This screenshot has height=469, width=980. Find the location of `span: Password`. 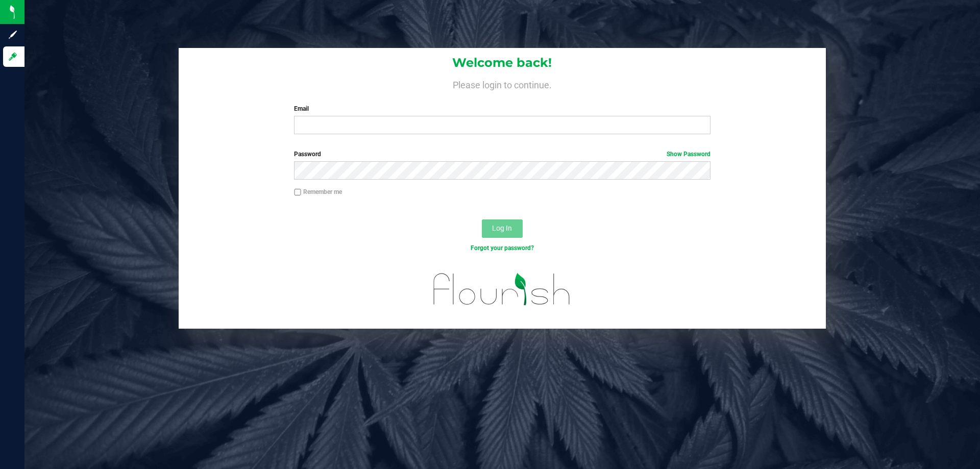

span: Password is located at coordinates (308, 154).